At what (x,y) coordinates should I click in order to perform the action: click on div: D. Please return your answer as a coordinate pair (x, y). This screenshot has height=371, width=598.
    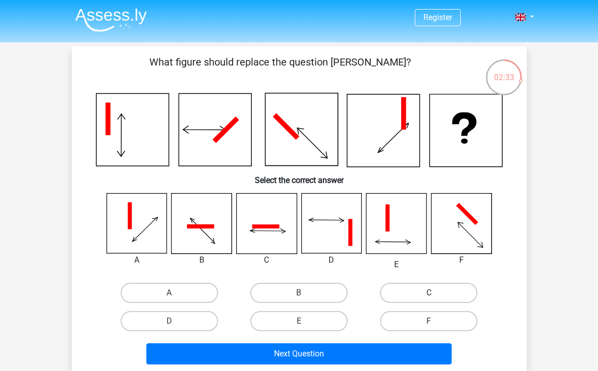
    Looking at the image, I should click on (331, 260).